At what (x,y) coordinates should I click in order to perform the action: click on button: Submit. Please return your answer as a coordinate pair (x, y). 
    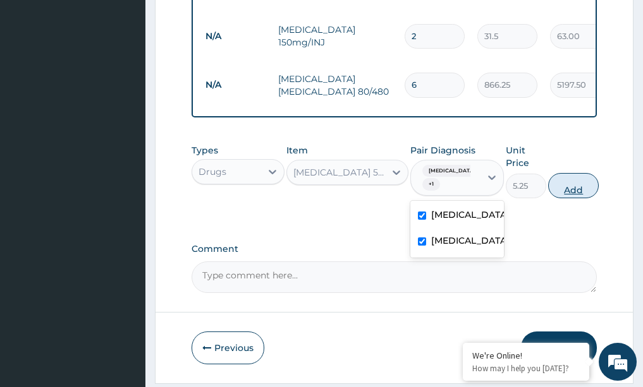
    Looking at the image, I should click on (559, 348).